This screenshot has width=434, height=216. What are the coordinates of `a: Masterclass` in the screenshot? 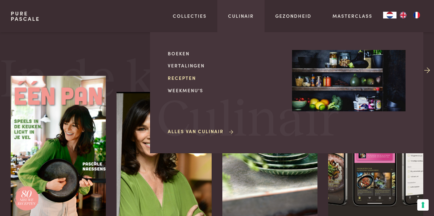 It's located at (353, 16).